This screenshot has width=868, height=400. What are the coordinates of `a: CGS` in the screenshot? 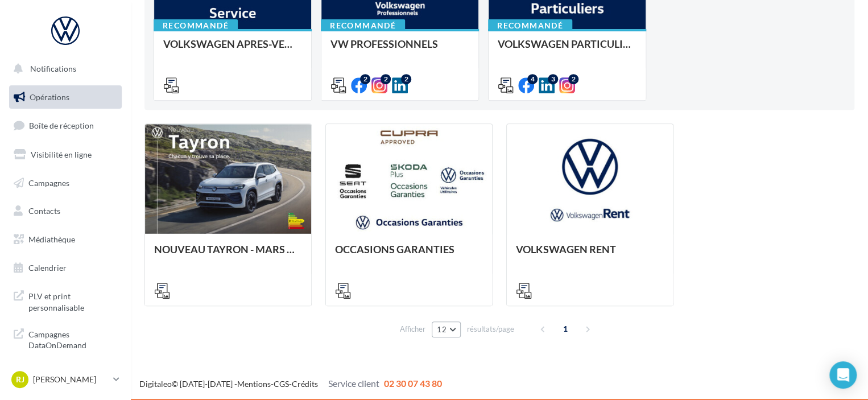 It's located at (281, 384).